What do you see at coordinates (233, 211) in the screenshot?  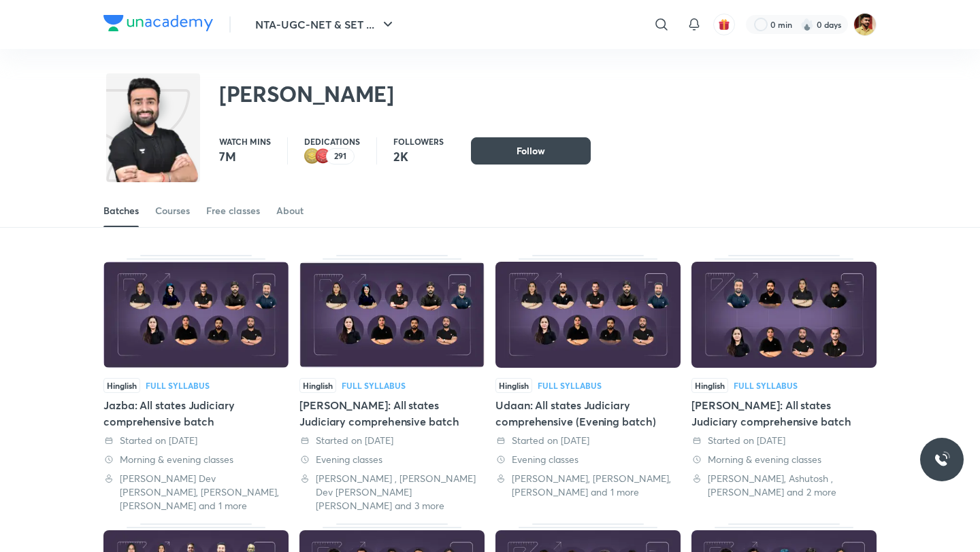 I see `a: Free classes` at bounding box center [233, 211].